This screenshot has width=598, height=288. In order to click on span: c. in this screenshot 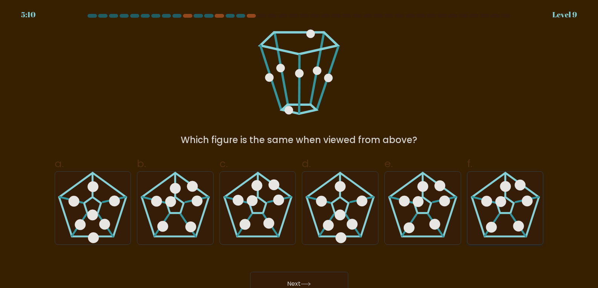, I will do `click(224, 164)`.